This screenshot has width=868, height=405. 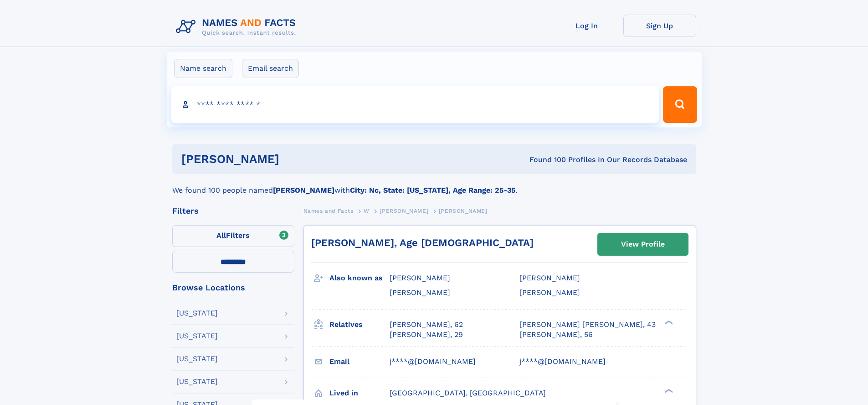 What do you see at coordinates (367, 211) in the screenshot?
I see `a: W` at bounding box center [367, 211].